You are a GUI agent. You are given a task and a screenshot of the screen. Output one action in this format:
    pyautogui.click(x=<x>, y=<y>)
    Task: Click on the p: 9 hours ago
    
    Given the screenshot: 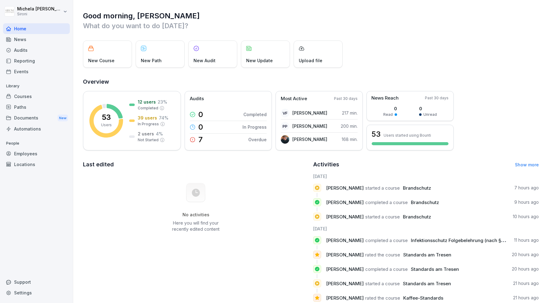 What is the action you would take?
    pyautogui.click(x=526, y=202)
    